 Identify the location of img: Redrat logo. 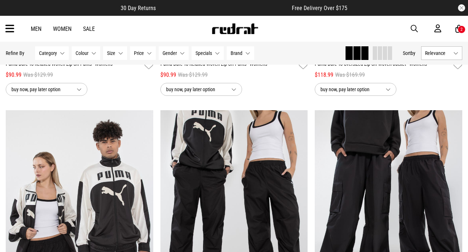
(235, 29).